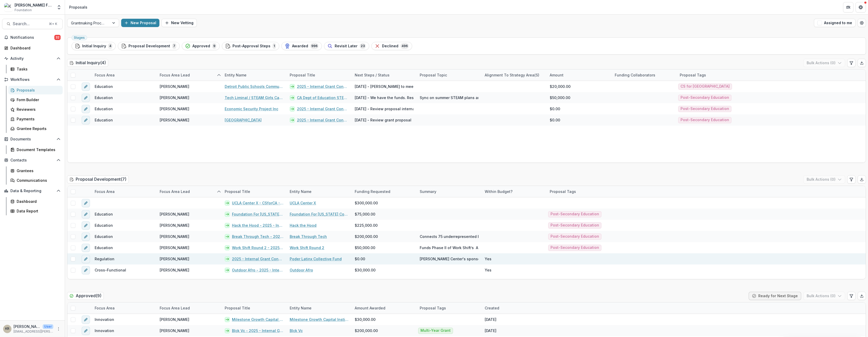 The width and height of the screenshot is (868, 337). I want to click on button: New Vetting, so click(179, 23).